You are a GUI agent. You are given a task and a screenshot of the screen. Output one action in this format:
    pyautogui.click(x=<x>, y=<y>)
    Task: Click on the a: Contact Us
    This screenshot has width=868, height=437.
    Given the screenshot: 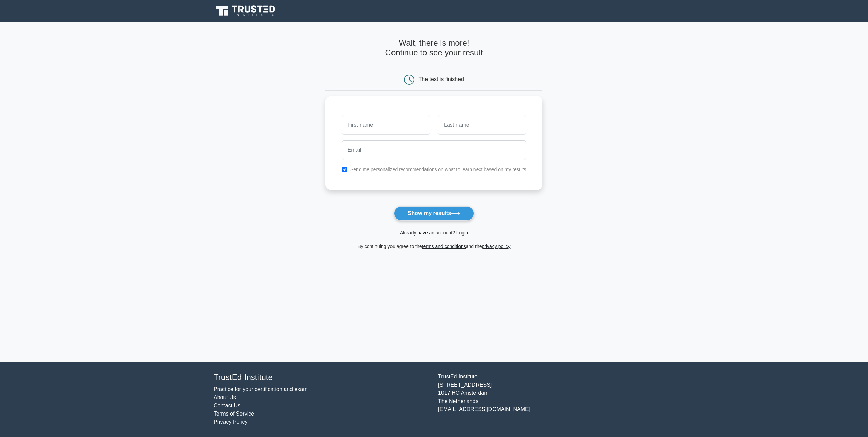 What is the action you would take?
    pyautogui.click(x=227, y=405)
    